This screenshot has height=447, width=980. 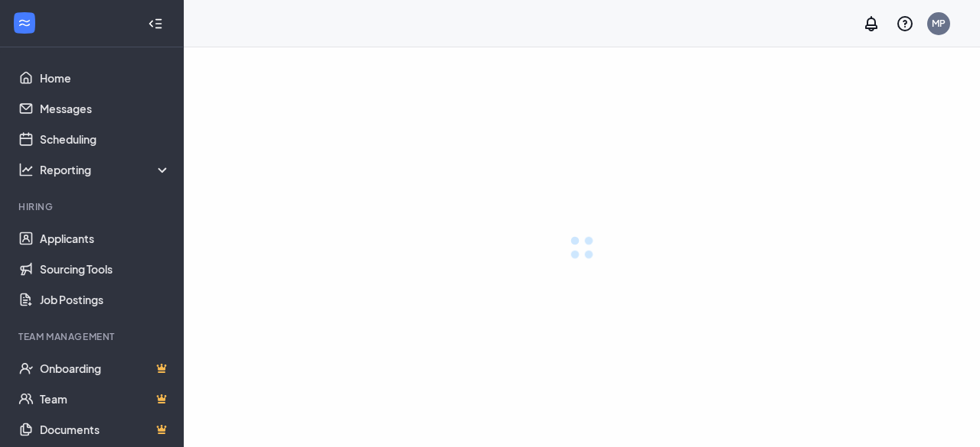 What do you see at coordinates (105, 269) in the screenshot?
I see `a: Sourcing Tools` at bounding box center [105, 269].